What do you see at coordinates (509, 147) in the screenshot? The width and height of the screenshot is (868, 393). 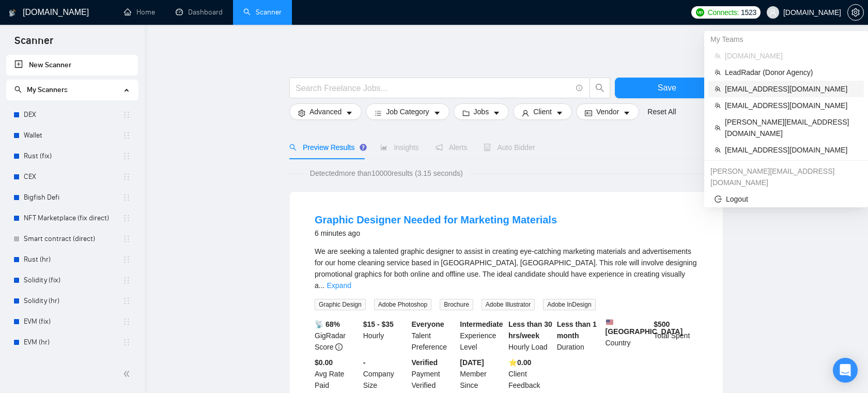 I see `span: Auto Bidder` at bounding box center [509, 147].